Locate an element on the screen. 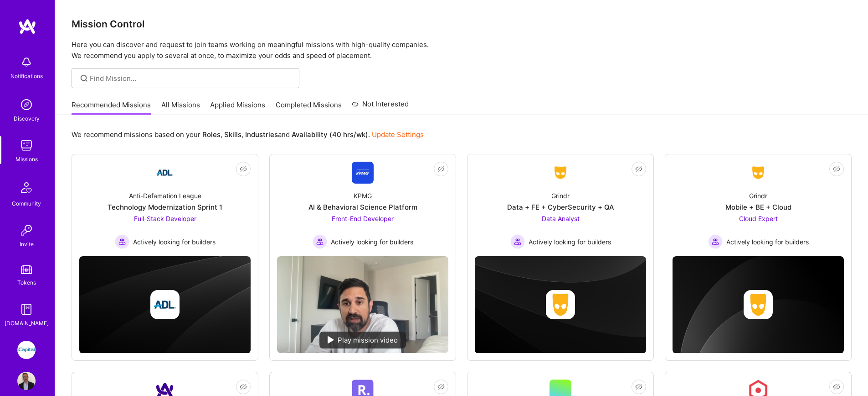 This screenshot has height=396, width=868. a: All Missions is located at coordinates (180, 107).